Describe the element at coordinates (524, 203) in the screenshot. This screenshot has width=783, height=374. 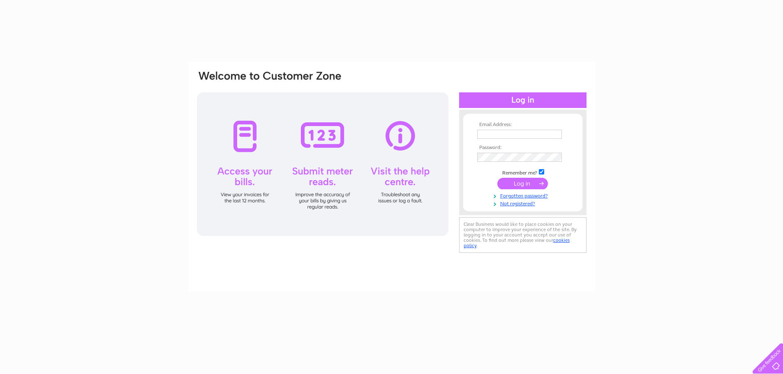
I see `a: Not registered?` at that location.